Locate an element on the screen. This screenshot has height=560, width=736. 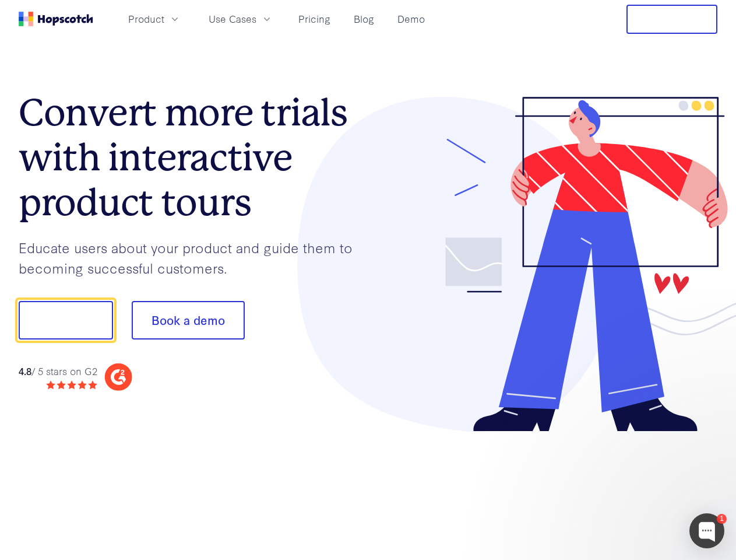
a: Demo is located at coordinates (411, 19).